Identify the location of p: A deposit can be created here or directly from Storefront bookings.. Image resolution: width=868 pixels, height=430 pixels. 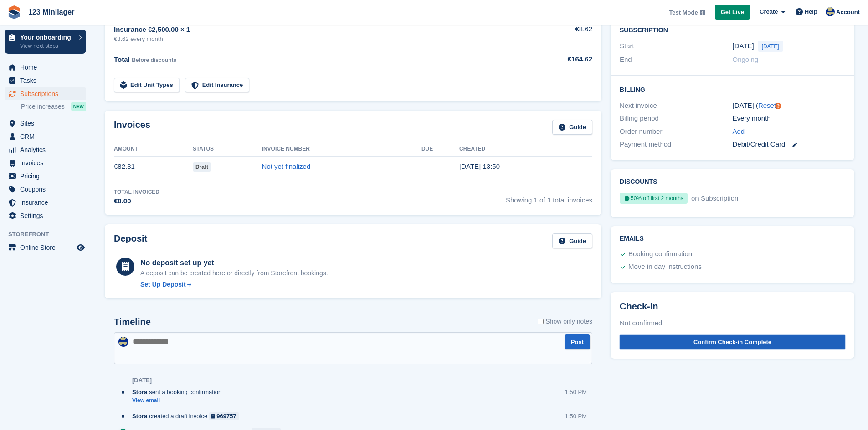
(234, 273).